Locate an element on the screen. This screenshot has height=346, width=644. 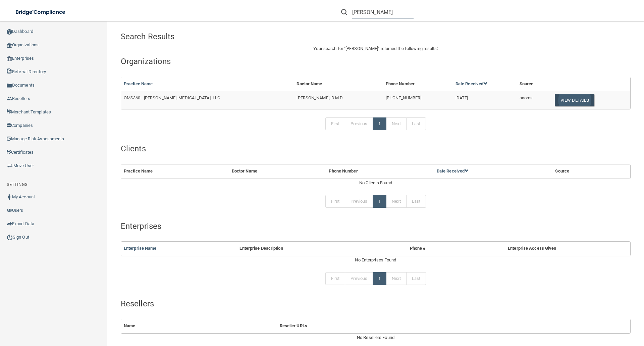
img: organization-icon.f8decf85.png is located at coordinates (10, 45).